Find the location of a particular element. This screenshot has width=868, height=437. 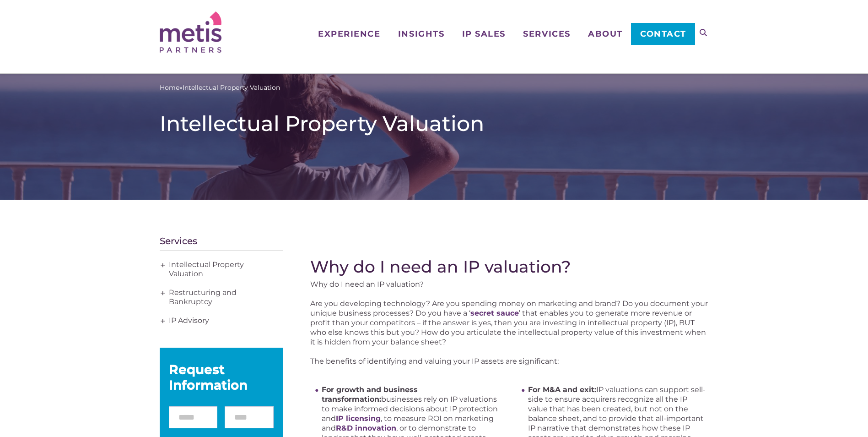

span: Intellectual Property Valuation is located at coordinates (231, 88).